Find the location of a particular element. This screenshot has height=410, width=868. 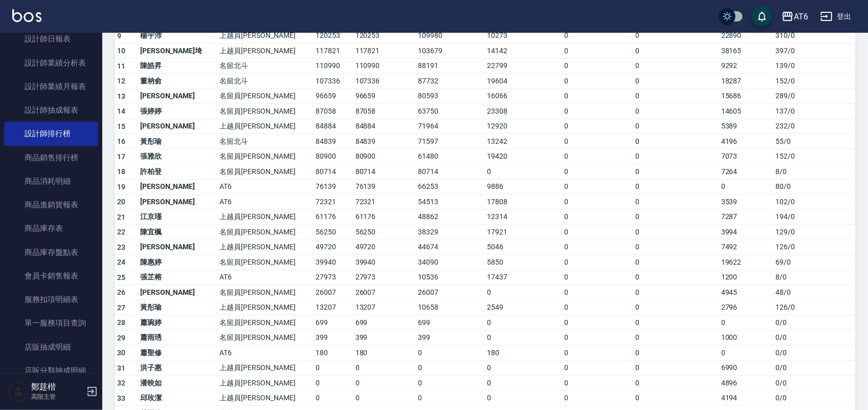

td: 名留北斗 is located at coordinates (265, 66).